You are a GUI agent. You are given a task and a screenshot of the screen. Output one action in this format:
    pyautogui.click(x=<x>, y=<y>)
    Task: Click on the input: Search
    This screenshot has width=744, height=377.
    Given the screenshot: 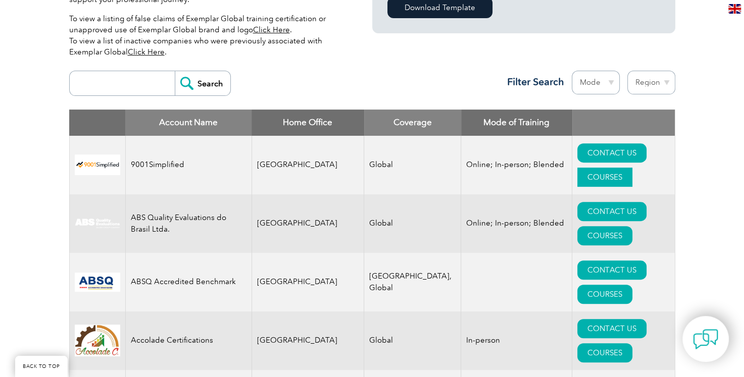 What is the action you would take?
    pyautogui.click(x=202, y=83)
    